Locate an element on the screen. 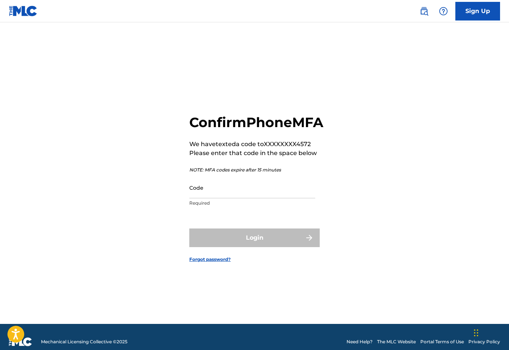 The width and height of the screenshot is (509, 350). a: Sign Up is located at coordinates (478, 11).